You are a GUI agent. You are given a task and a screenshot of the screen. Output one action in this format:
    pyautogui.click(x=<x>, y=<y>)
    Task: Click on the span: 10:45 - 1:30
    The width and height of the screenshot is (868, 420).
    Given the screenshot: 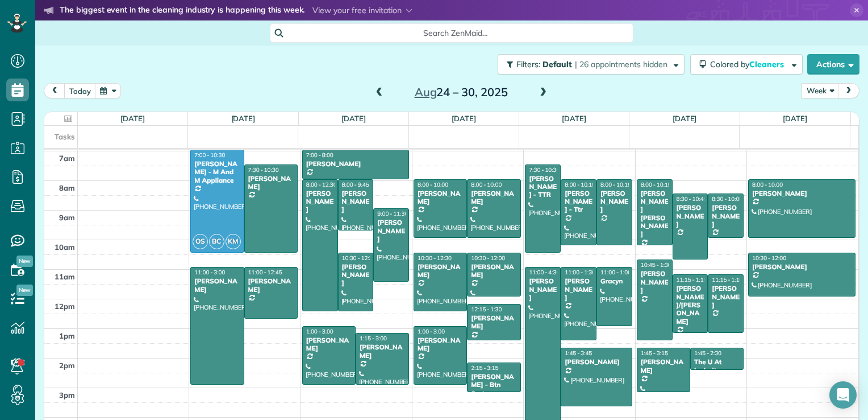 What is the action you would take?
    pyautogui.click(x=656, y=264)
    